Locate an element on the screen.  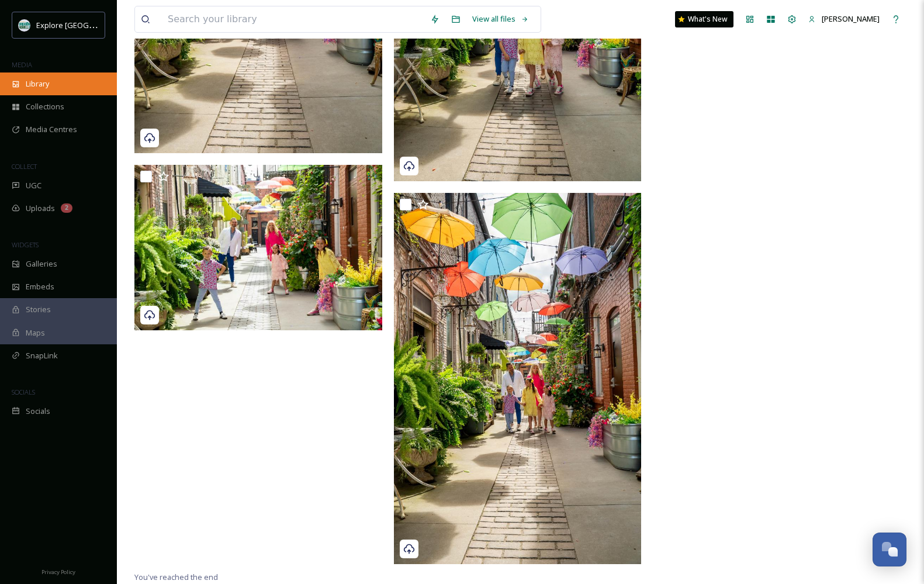
img: Family Photoshoot Howell August 2025-2.jpg is located at coordinates (259, 247).